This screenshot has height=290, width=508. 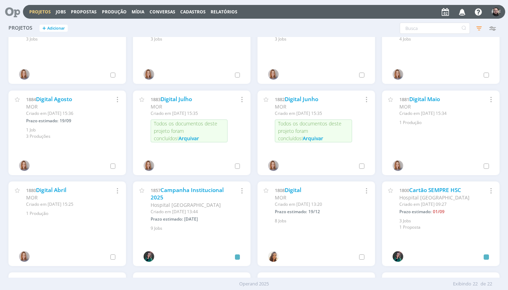 I want to click on a: Campanha Institucional 2025, so click(x=187, y=194).